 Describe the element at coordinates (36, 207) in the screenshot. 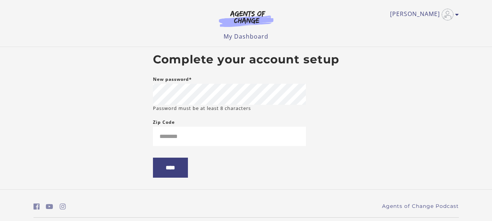

I see `a: https://www.facebook.com/groups/aswbtestprep (Open in a new window)` at that location.